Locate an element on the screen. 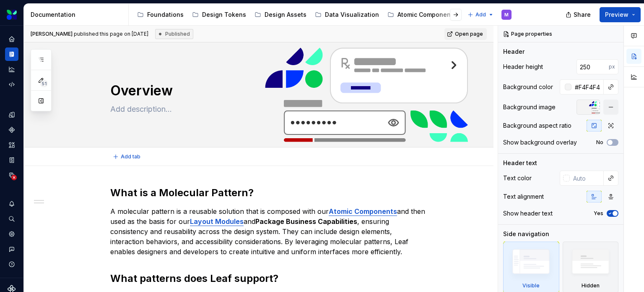 This screenshot has width=644, height=292. div: Data Visualization is located at coordinates (352, 14).